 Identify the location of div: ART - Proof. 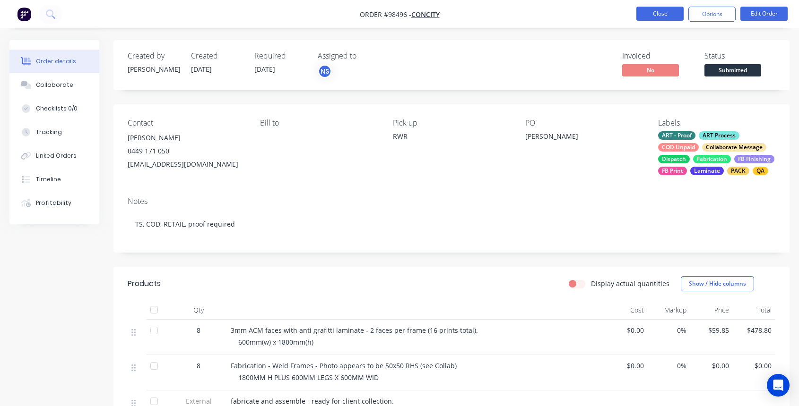
(676, 136).